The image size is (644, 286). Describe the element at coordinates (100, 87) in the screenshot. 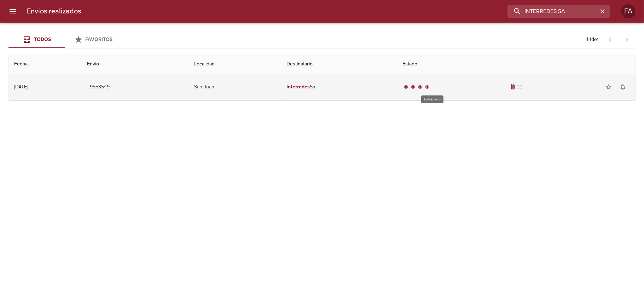

I see `span: 9553549` at that location.